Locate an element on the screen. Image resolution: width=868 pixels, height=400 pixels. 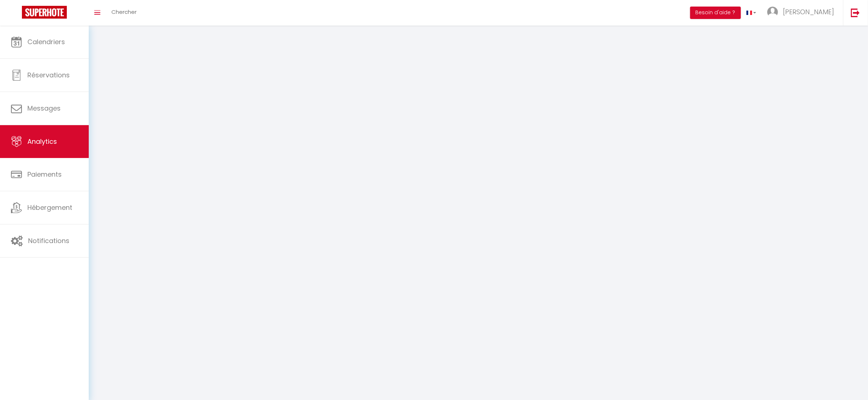
span: Notifications is located at coordinates (48, 241).